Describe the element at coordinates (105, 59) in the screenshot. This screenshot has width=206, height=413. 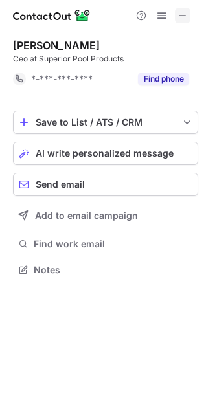
I see `div: Ceo at Superior Pool Products` at that location.